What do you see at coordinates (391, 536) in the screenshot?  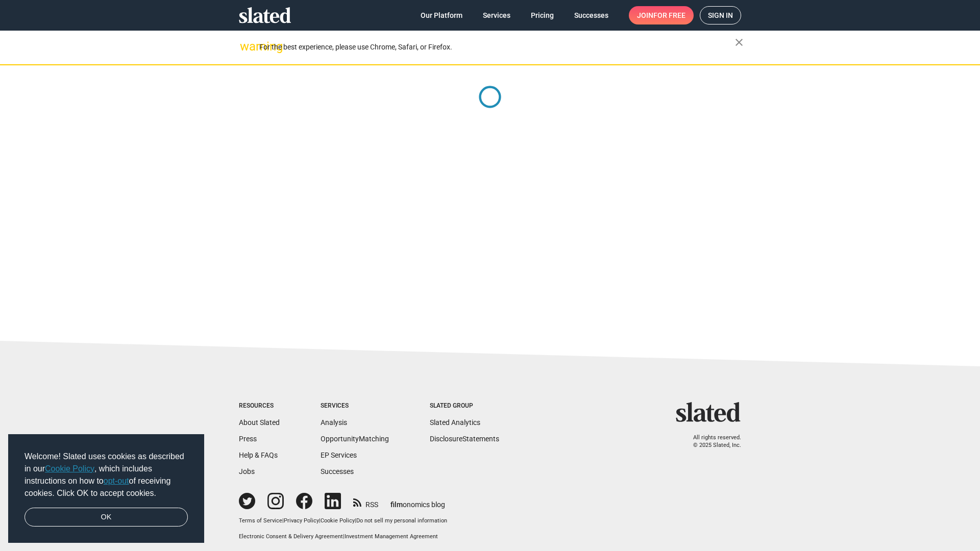 I see `a: Investment Management Agreement` at bounding box center [391, 536].